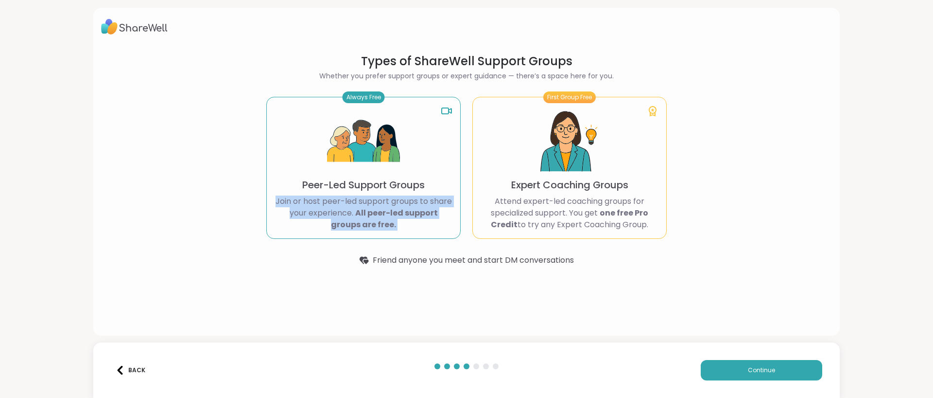  I want to click on h2: Whether you prefer support groups or expert guidance — there’s a space here for you., so click(467, 76).